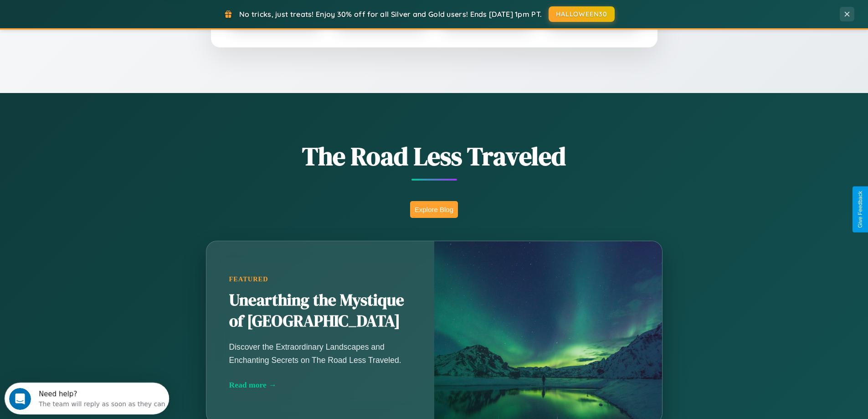 This screenshot has height=419, width=868. What do you see at coordinates (320, 353) in the screenshot?
I see `p: Discover the Extraordinary Landscapes and Enchanting Secrets on The Road Less Traveled.` at bounding box center [320, 353].